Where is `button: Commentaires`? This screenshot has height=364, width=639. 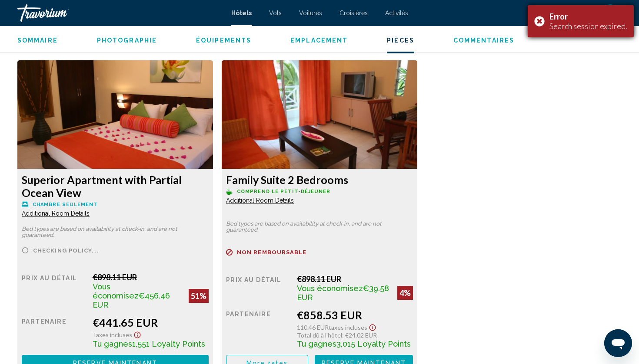 button: Commentaires is located at coordinates (484, 41).